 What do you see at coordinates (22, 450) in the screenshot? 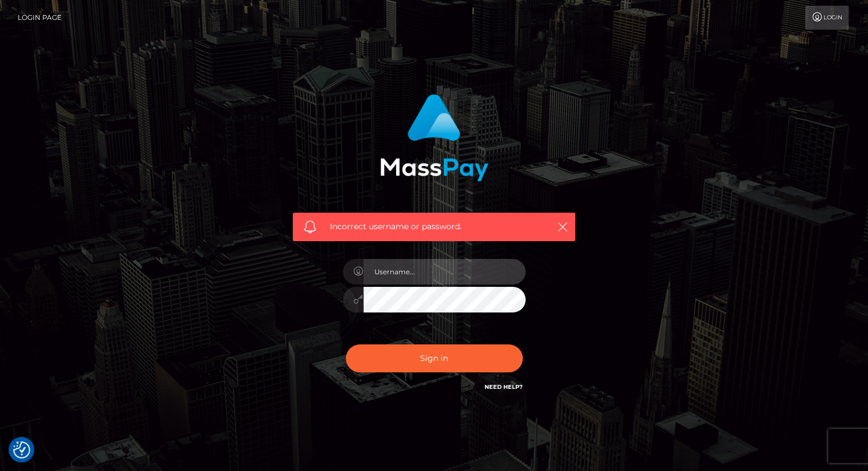
I see `img: Revisit consent button` at bounding box center [22, 450].